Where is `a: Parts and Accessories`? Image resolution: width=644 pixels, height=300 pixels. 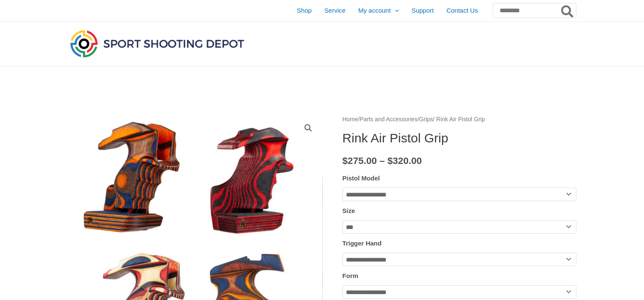
a: Parts and Accessories is located at coordinates (389, 119).